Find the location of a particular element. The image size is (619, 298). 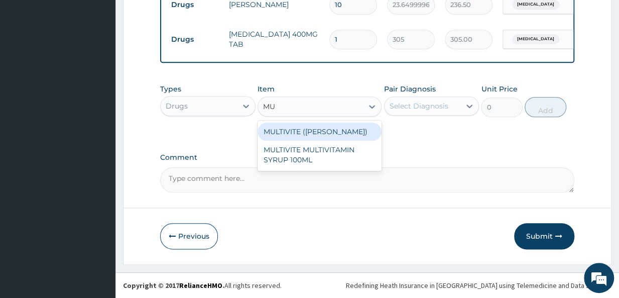

label: Comment is located at coordinates (367, 157).